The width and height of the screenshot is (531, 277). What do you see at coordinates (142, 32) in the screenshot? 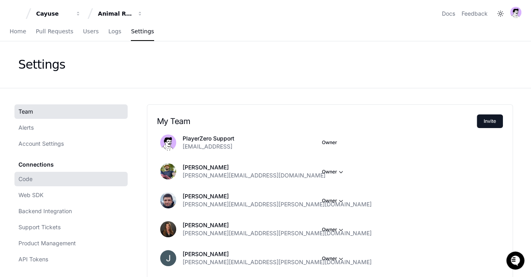
I see `a: Settings` at bounding box center [142, 32].